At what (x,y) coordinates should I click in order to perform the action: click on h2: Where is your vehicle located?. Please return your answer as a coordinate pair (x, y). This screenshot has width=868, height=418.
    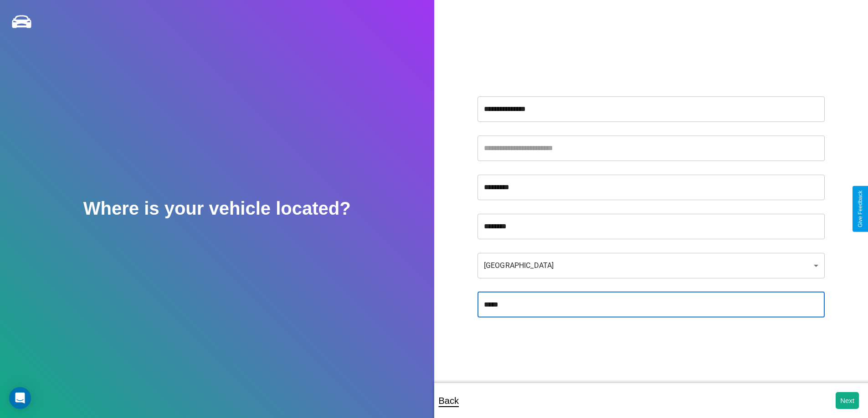
    Looking at the image, I should click on (217, 209).